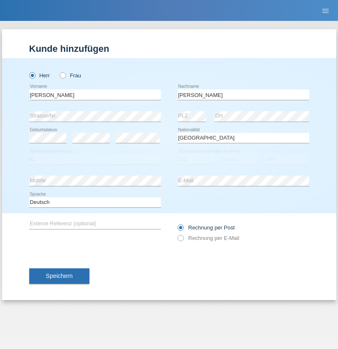 The image size is (338, 349). What do you see at coordinates (40, 75) in the screenshot?
I see `label: Herr` at bounding box center [40, 75].